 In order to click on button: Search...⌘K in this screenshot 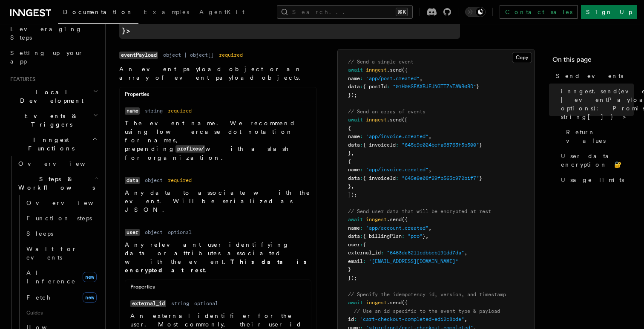, I will do `click(345, 12)`.